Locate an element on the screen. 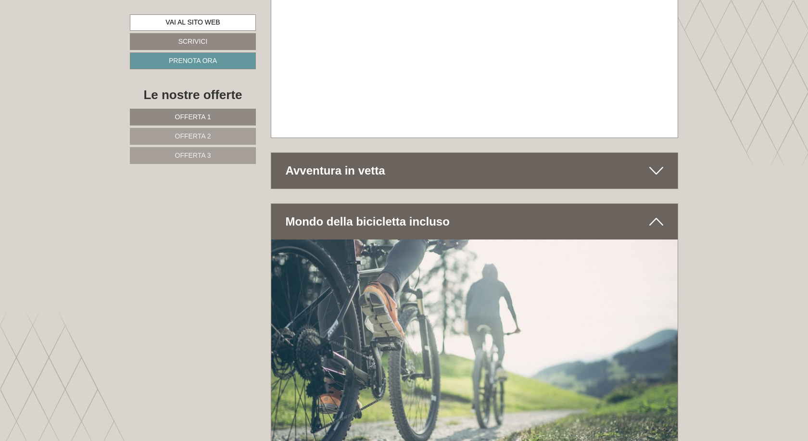 This screenshot has width=808, height=441. span: Offerta 2 is located at coordinates (193, 136).